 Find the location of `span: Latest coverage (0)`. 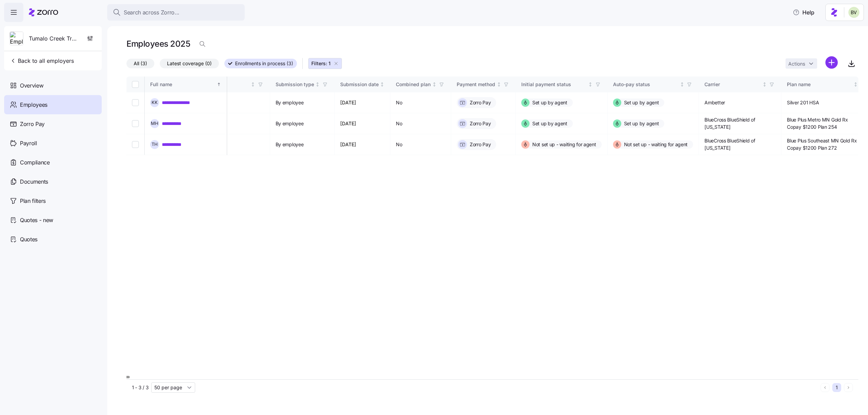

span: Latest coverage (0) is located at coordinates (190, 63).